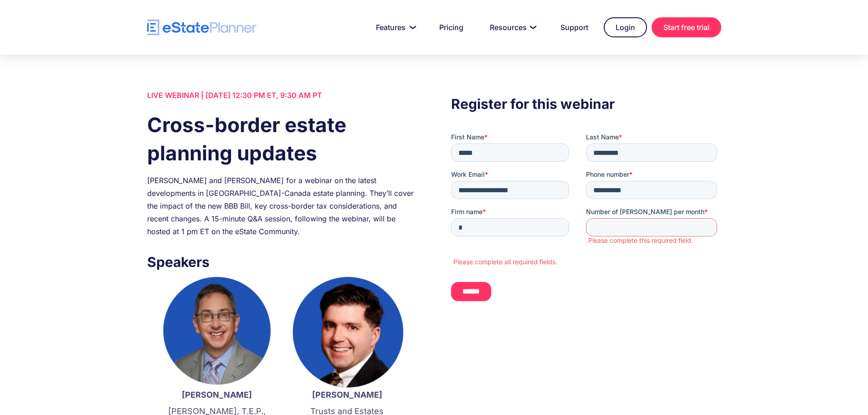 This screenshot has width=868, height=415. What do you see at coordinates (156, 41) in the screenshot?
I see `span: Phone number` at bounding box center [156, 41].